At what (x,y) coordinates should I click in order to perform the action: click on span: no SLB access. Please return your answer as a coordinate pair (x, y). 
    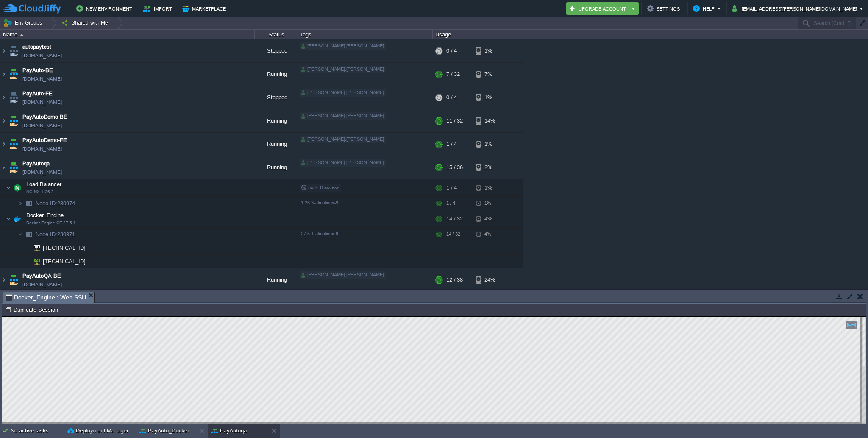
    Looking at the image, I should click on (320, 187).